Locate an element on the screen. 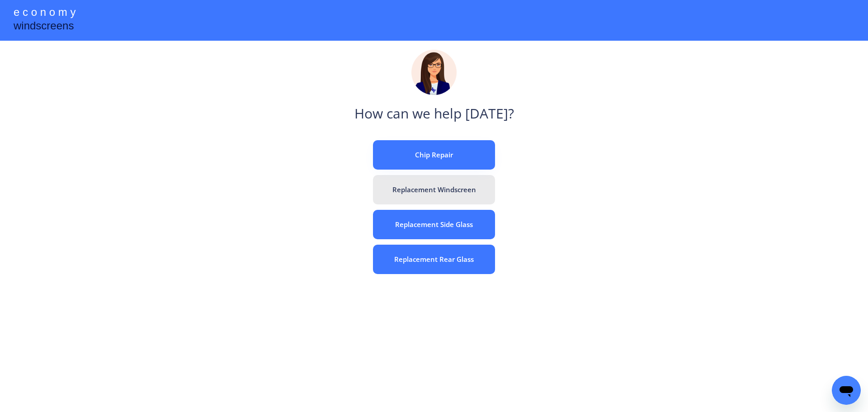 The width and height of the screenshot is (868, 412). button: Replacement Rear Glass is located at coordinates (434, 259).